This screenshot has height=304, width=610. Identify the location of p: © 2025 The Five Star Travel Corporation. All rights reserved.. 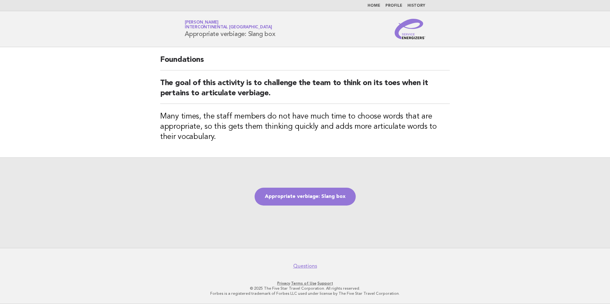
(305, 289).